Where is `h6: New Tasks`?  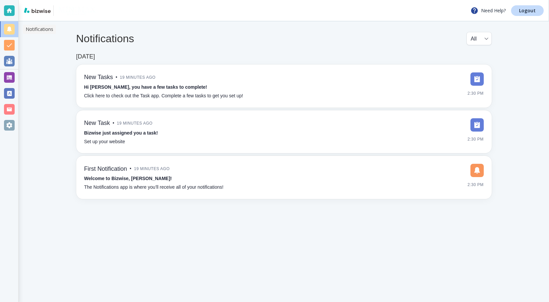 h6: New Tasks is located at coordinates (98, 78).